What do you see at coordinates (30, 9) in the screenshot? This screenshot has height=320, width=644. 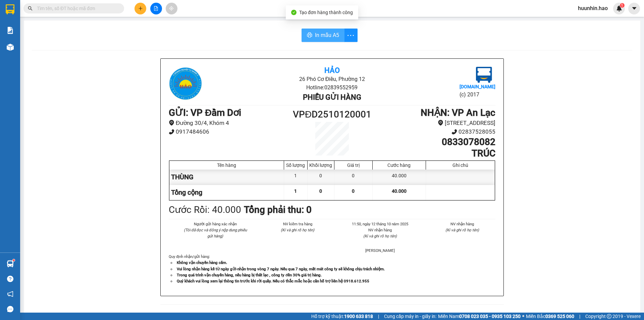 I see `span: search` at bounding box center [30, 9].